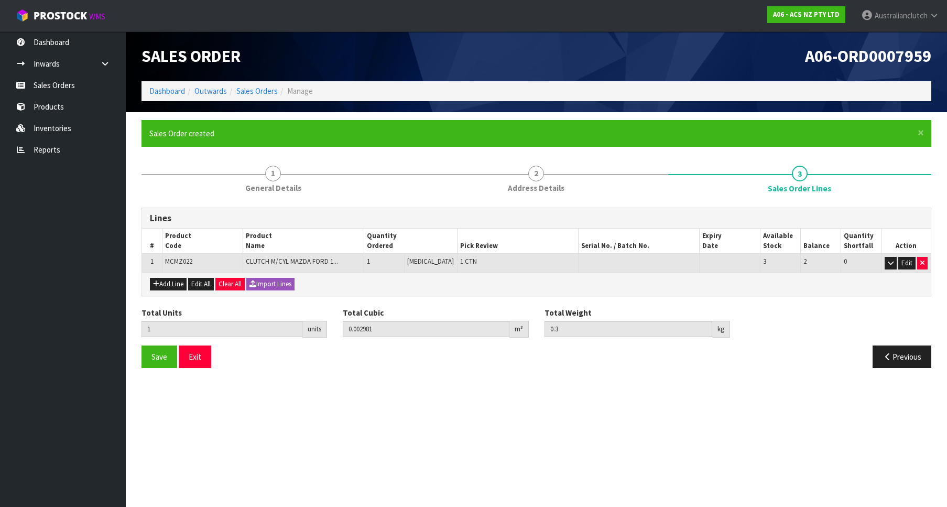  Describe the element at coordinates (159, 356) in the screenshot. I see `button: Save` at that location.